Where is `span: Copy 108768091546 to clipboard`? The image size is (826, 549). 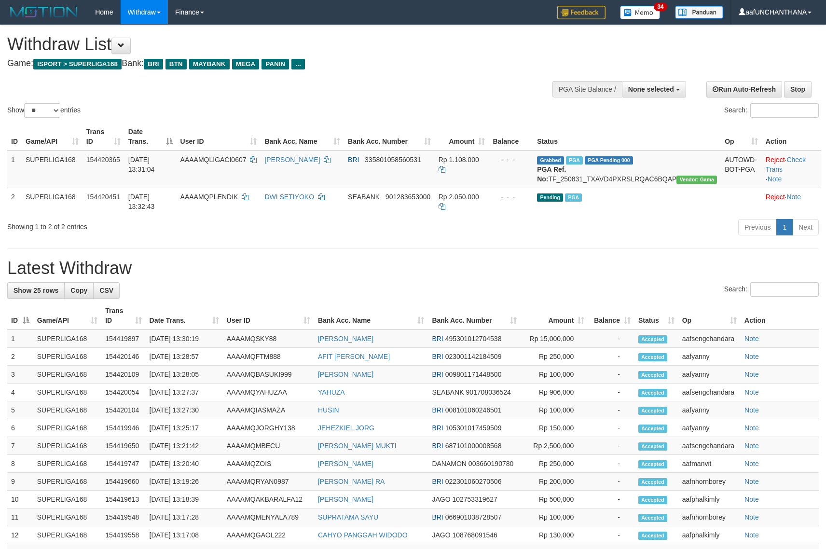
span: Copy 108768091546 to clipboard is located at coordinates (474, 535).